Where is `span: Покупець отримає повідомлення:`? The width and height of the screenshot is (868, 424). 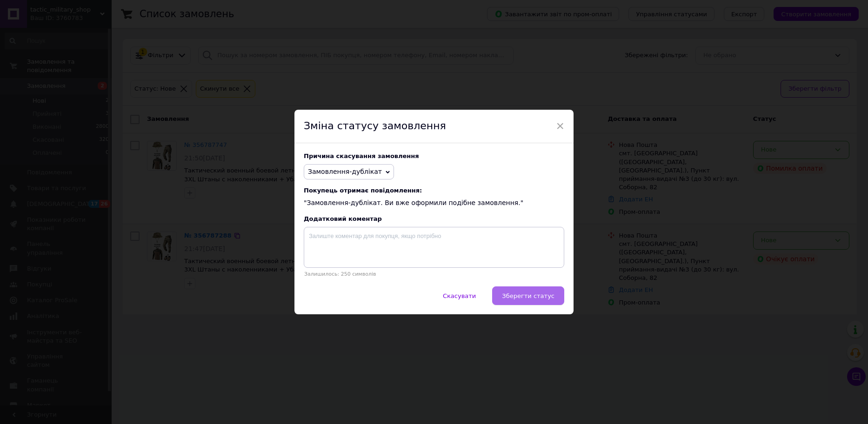
span: Покупець отримає повідомлення: is located at coordinates (434, 190).